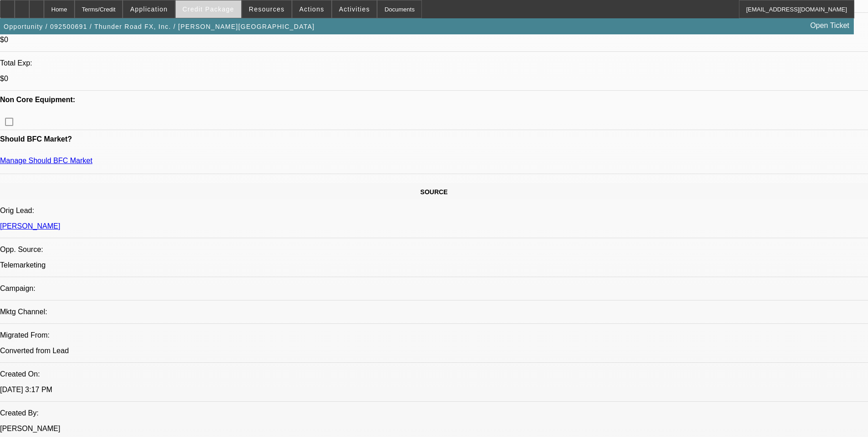 This screenshot has width=868, height=437. Describe the element at coordinates (149, 9) in the screenshot. I see `span: Application` at that location.